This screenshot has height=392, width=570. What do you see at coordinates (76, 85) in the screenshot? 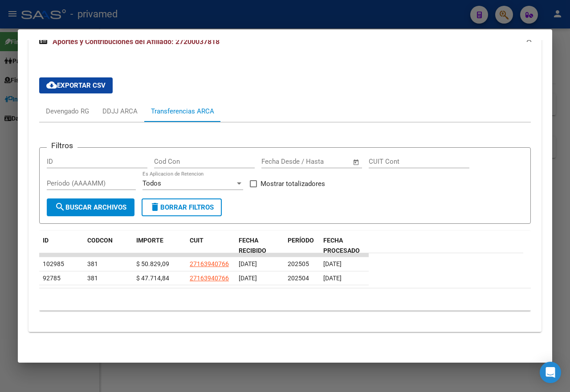
I see `span: Exportar CSV` at bounding box center [76, 85].